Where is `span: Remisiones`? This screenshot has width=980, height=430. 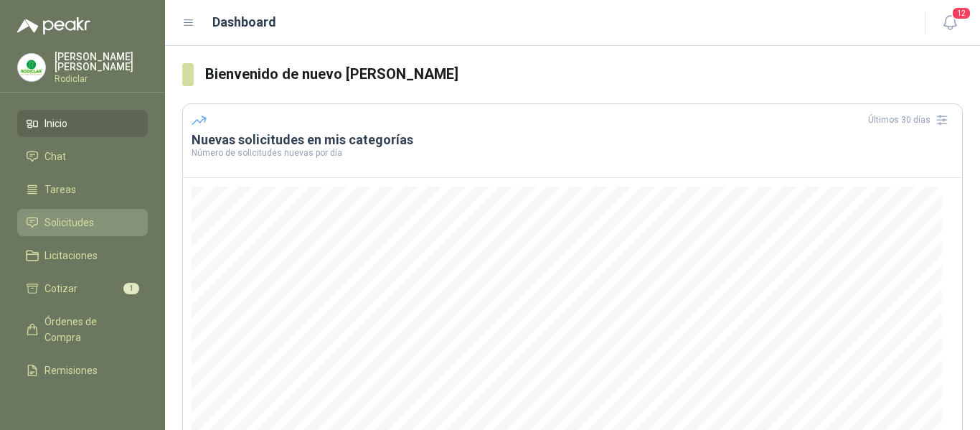
span: Remisiones is located at coordinates (71, 370).